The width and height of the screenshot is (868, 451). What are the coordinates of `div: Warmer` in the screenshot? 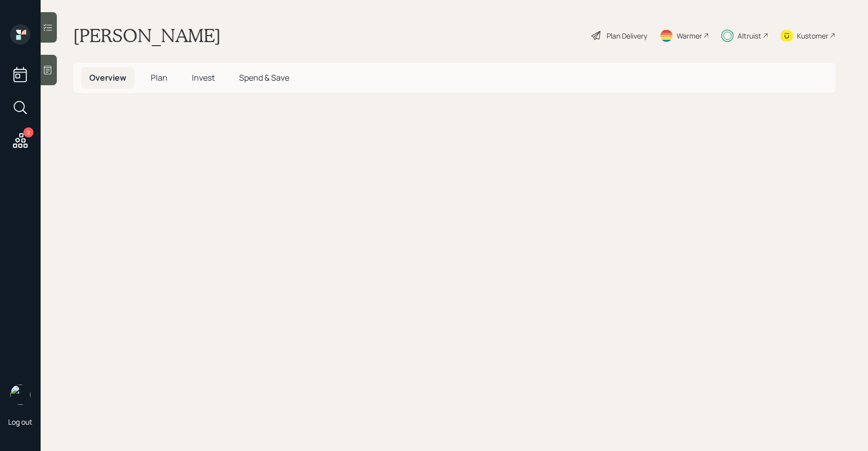 It's located at (690, 35).